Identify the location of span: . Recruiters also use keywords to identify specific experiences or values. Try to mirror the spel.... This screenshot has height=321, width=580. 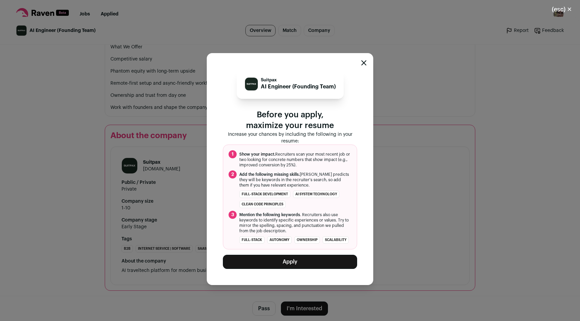
(295, 223).